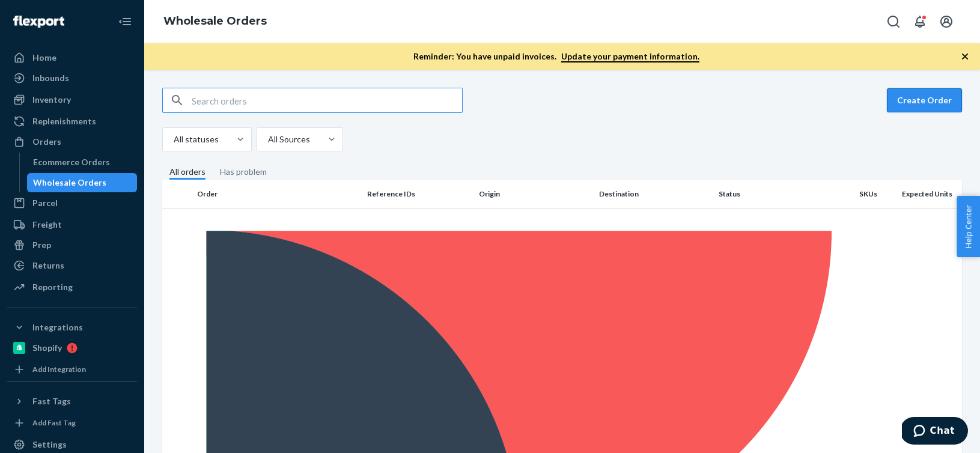 This screenshot has height=453, width=980. Describe the element at coordinates (920, 22) in the screenshot. I see `button: Open notifications` at that location.